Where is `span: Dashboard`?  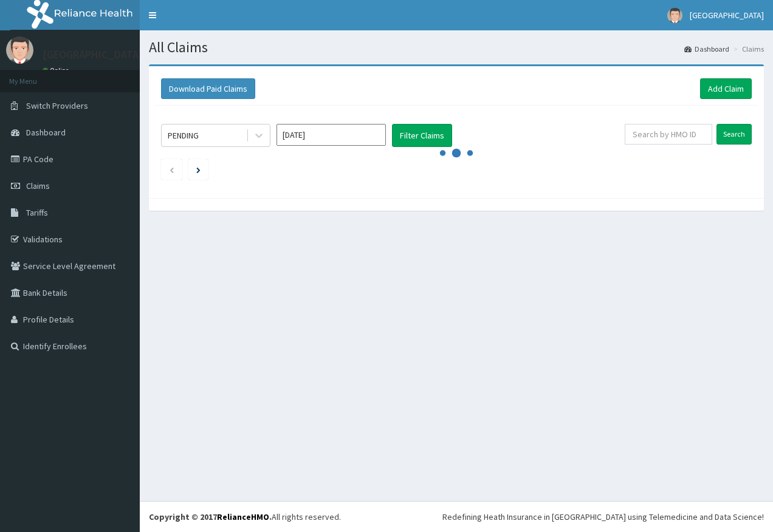 span: Dashboard is located at coordinates (45, 133).